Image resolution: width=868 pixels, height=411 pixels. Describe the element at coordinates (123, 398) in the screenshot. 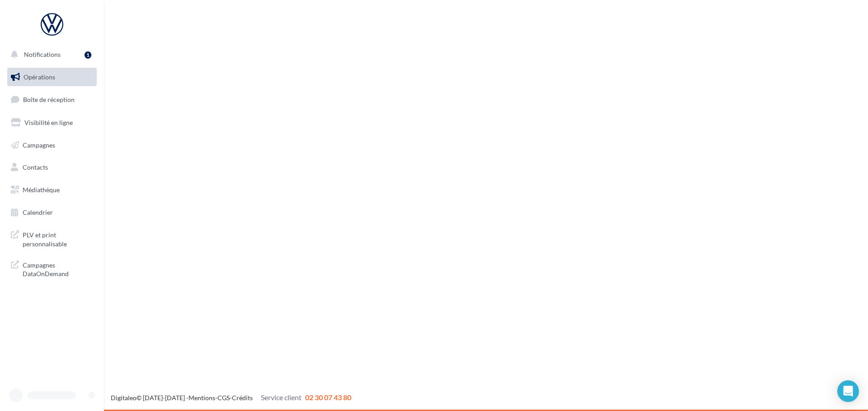

I see `a: Digitaleo` at that location.